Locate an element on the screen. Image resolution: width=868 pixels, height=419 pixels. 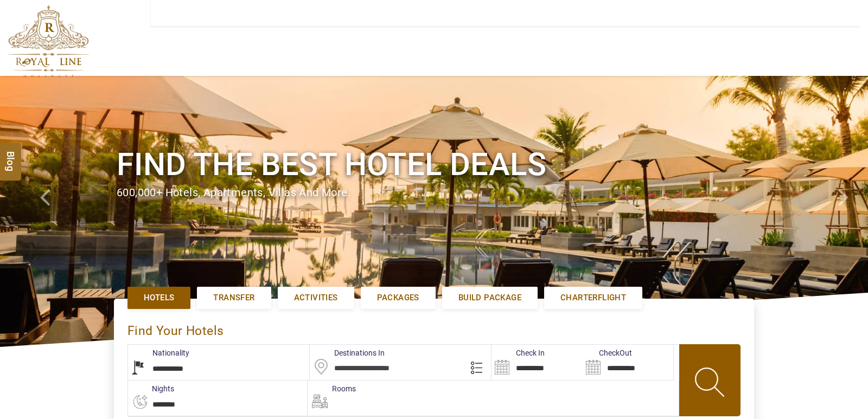
label: Rooms is located at coordinates (331, 388).